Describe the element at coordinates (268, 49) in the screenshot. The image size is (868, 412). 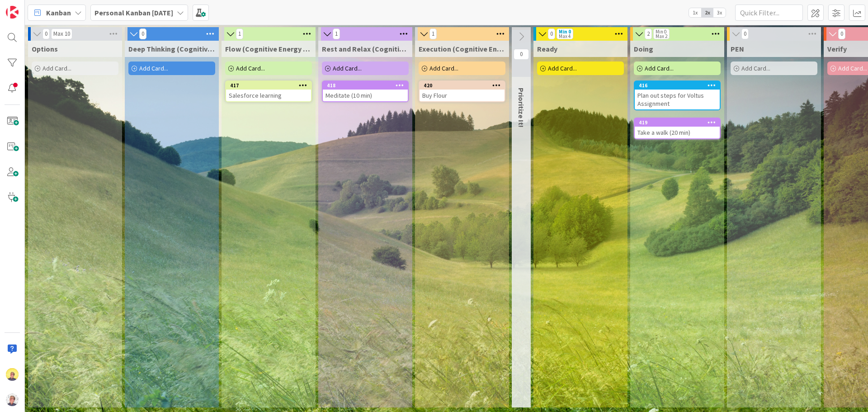
I see `span: Flow (Cognitive Energy M-H)` at that location.